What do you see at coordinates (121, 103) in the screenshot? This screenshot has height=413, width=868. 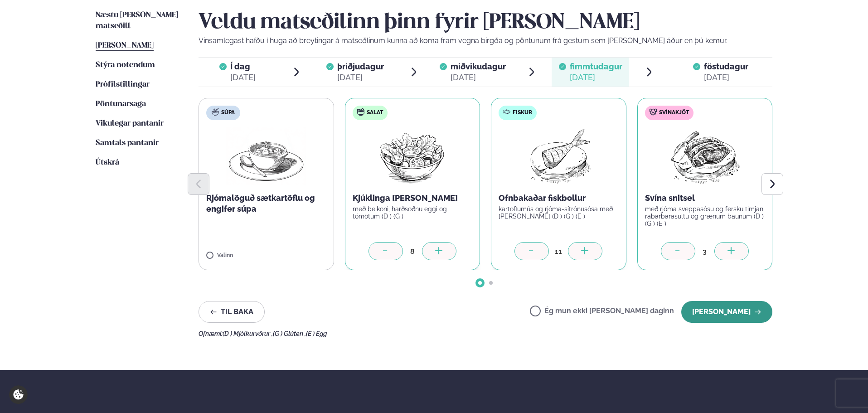 I see `span: Pöntunarsaga` at bounding box center [121, 103].